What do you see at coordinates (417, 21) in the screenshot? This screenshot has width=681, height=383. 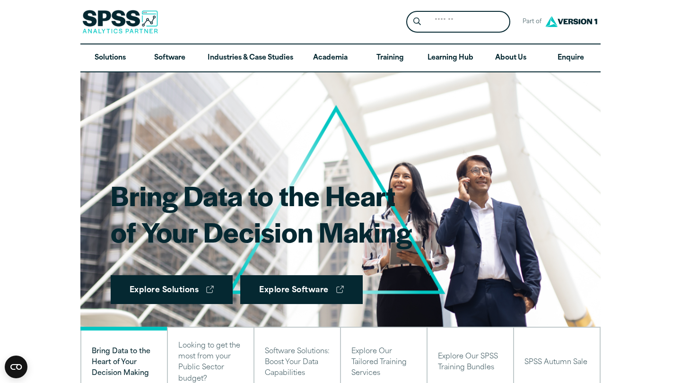 I see `svg: Search magnifying glass icon` at bounding box center [417, 21].